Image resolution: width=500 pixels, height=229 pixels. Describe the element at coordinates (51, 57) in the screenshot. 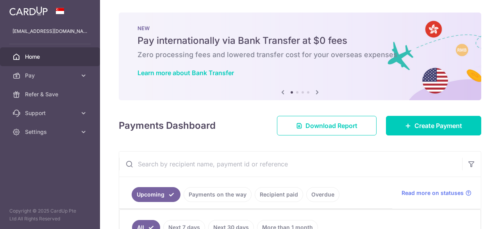

I see `span: Home` at that location.